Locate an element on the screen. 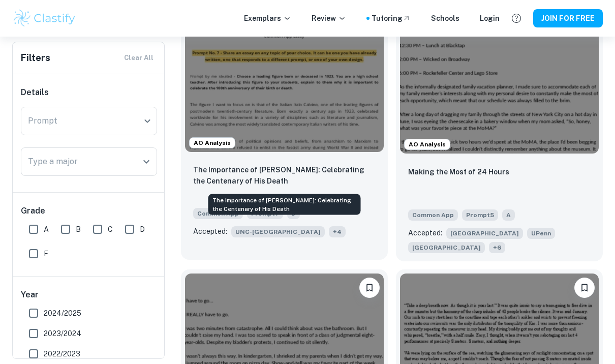 Image resolution: width=615 pixels, height=364 pixels. a: AO AnalysisPlease log in to bookmark exemplarsMaking the Most of 24 HoursCommon AppPrompt5AAccept... is located at coordinates (500, 131).